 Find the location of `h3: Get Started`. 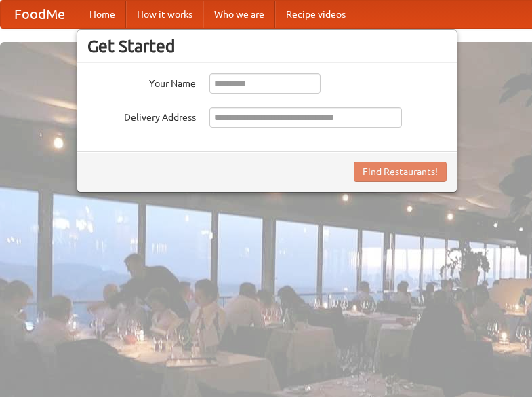

h3: Get Started is located at coordinates (267, 46).